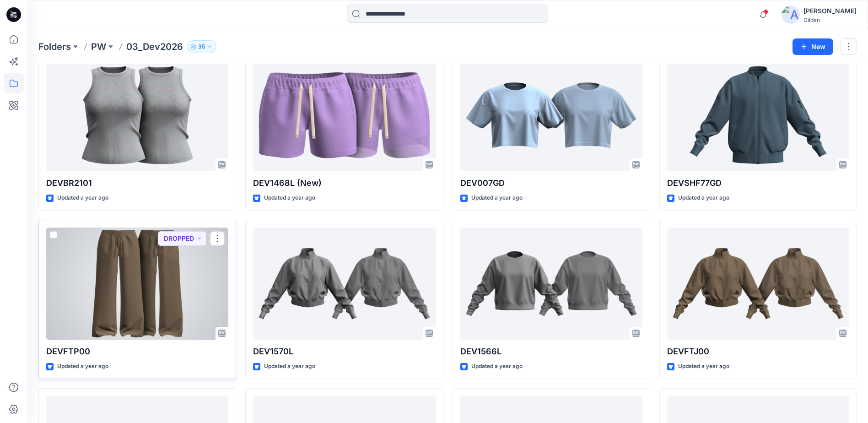 Image resolution: width=868 pixels, height=423 pixels. Describe the element at coordinates (202, 47) in the screenshot. I see `p: 35` at that location.